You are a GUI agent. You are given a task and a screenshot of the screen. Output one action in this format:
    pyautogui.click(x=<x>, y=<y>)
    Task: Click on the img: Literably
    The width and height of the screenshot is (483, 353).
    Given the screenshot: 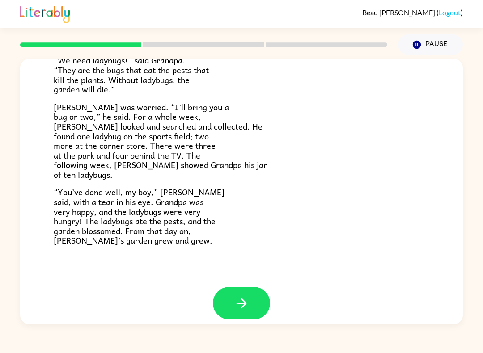 What is the action you would take?
    pyautogui.click(x=45, y=13)
    